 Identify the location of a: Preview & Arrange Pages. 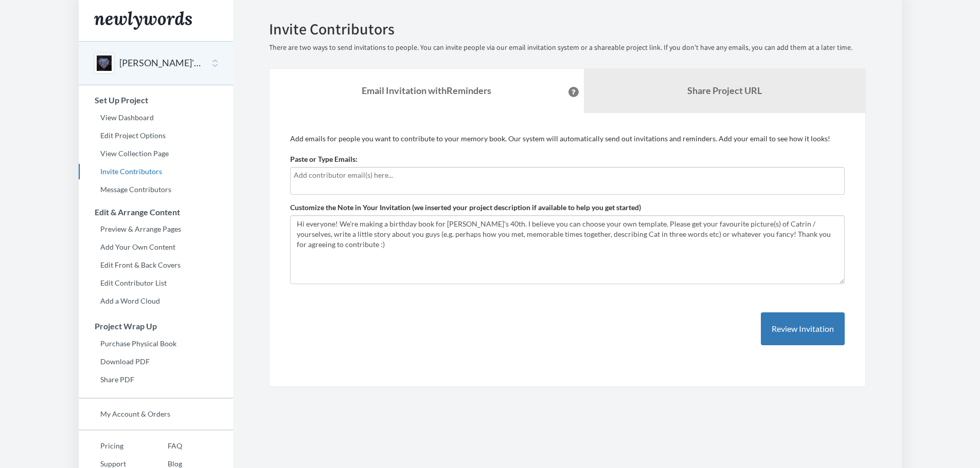
(156, 229).